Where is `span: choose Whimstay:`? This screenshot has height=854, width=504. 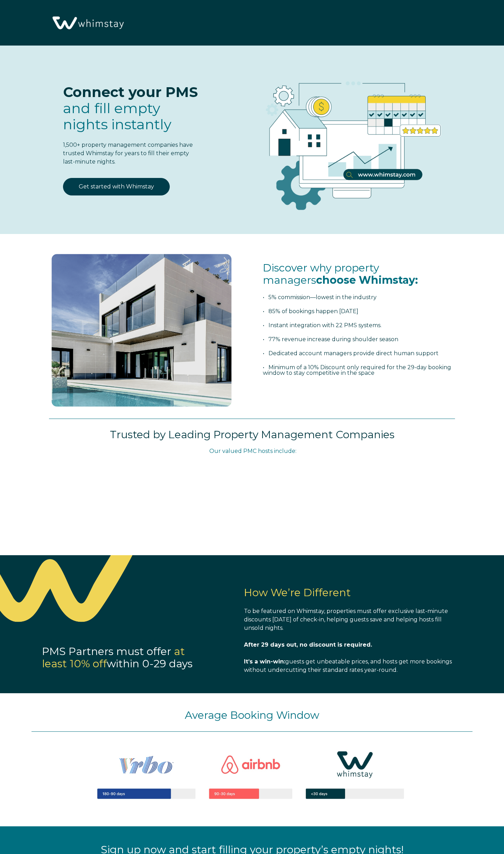 span: choose Whimstay: is located at coordinates (367, 280).